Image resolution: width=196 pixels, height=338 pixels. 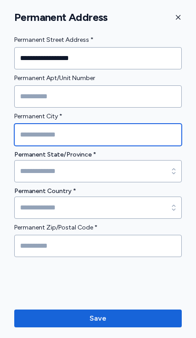 I want to click on input: Permanent Apt/Unit Number, so click(x=98, y=97).